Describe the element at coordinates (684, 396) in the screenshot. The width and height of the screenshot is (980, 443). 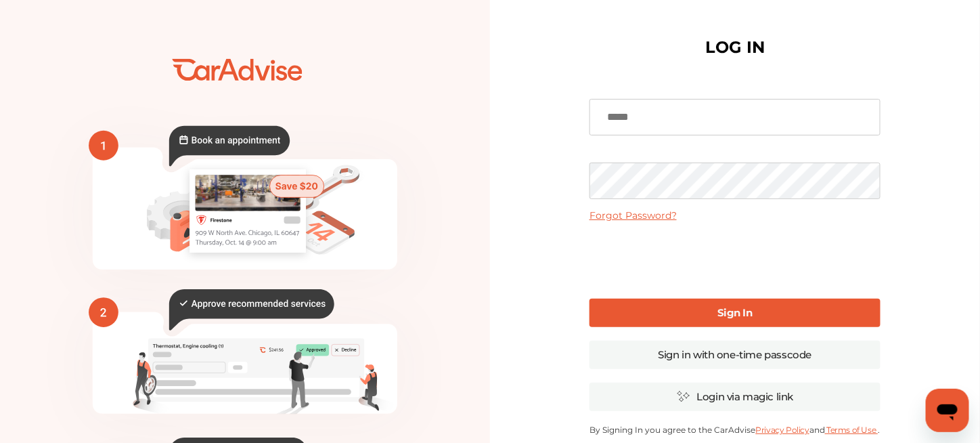
I see `img: magic_icon.32c66aac.svg` at that location.